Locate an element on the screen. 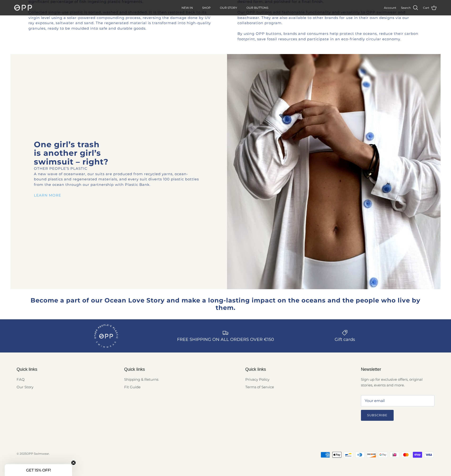  p: By using OPP buttons, brands and consumers help protect the oceans, reduce their carbon footprint... is located at coordinates (330, 36).